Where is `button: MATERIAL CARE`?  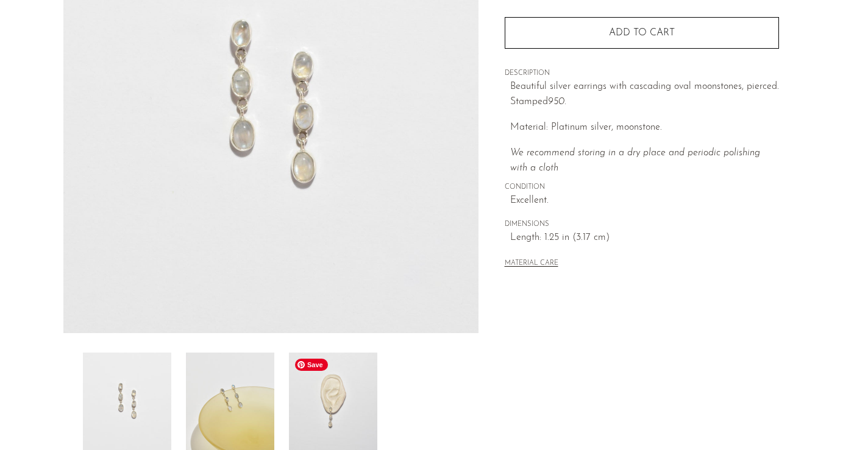
button: MATERIAL CARE is located at coordinates (532, 264).